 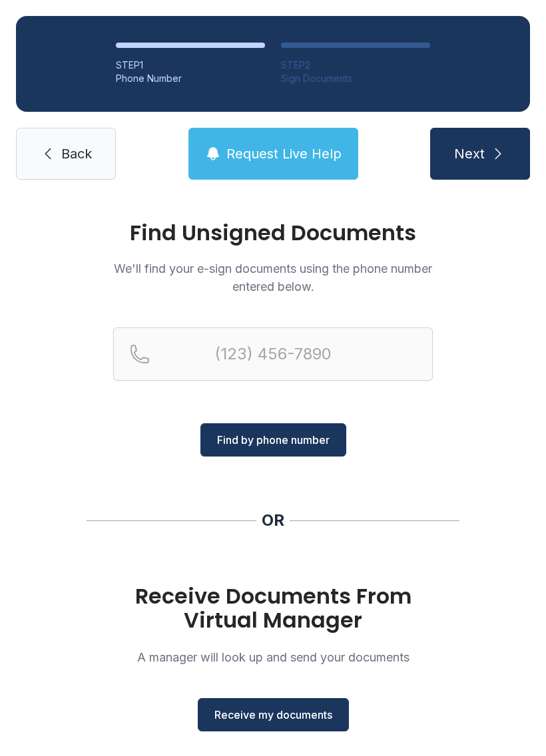 I want to click on div: Sign Documents, so click(x=356, y=78).